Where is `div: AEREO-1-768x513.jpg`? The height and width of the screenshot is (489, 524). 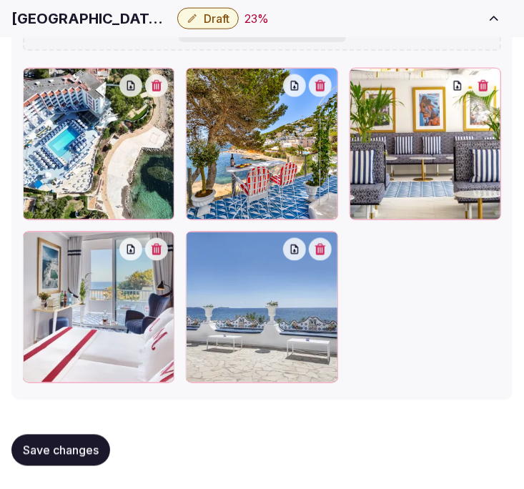 div: AEREO-1-768x513.jpg is located at coordinates (99, 144).